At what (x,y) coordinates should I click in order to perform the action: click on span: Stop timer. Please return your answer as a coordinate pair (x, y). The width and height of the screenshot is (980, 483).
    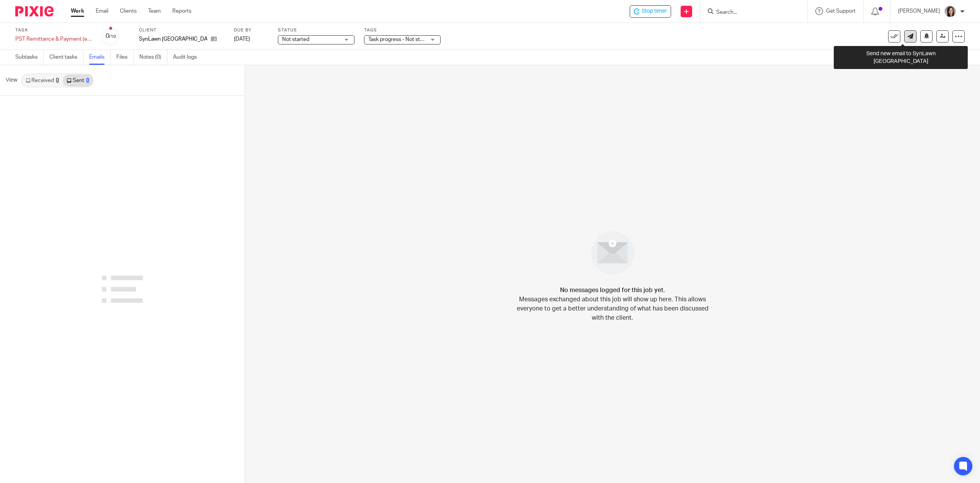
    Looking at the image, I should click on (654, 11).